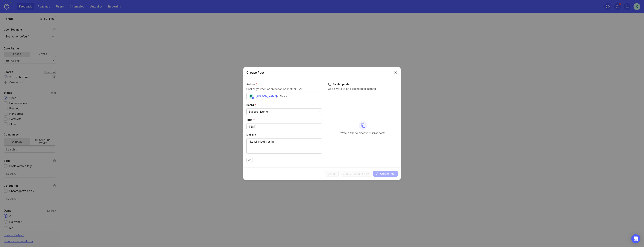 The height and width of the screenshot is (247, 644). What do you see at coordinates (255, 72) in the screenshot?
I see `h2: Create Post` at bounding box center [255, 72].